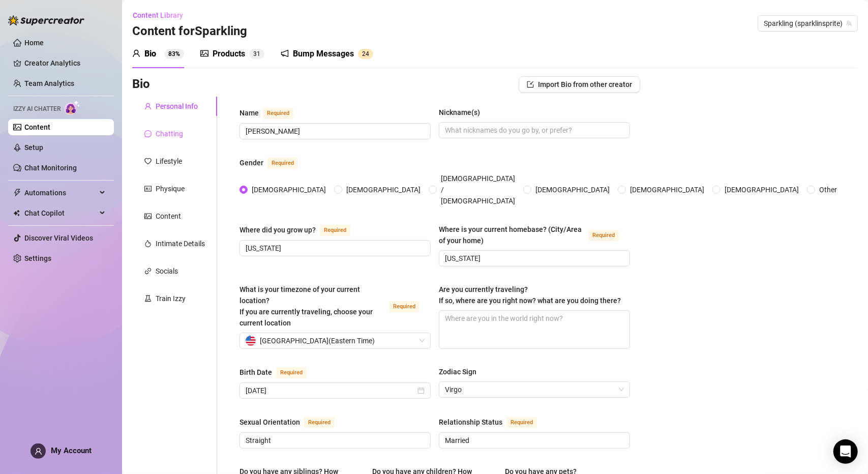 The image size is (868, 474). I want to click on a: Content, so click(37, 128).